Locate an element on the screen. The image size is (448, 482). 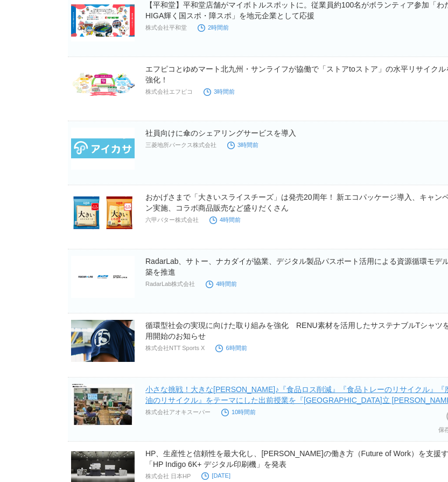
img: 社員向けに傘のシェアリングサービスを導入 is located at coordinates (103, 149).